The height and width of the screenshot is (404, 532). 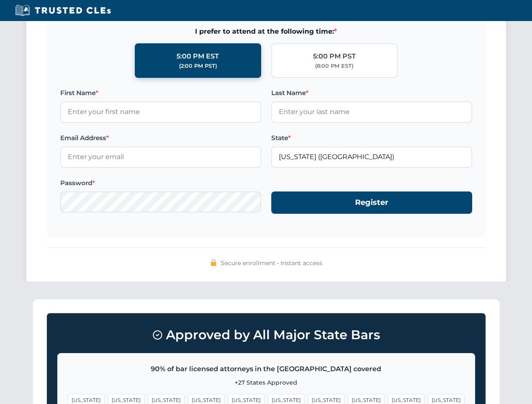 What do you see at coordinates (371, 112) in the screenshot?
I see `input: Enter your last name` at bounding box center [371, 112].